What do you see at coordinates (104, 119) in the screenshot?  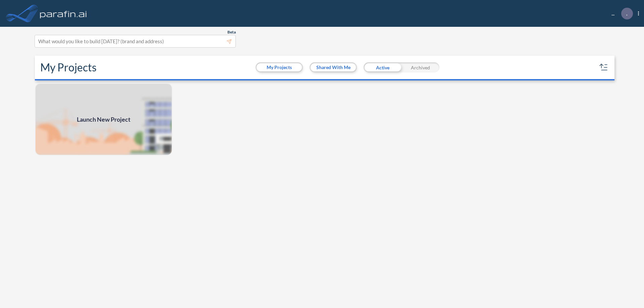 I see `img: add` at bounding box center [104, 119].